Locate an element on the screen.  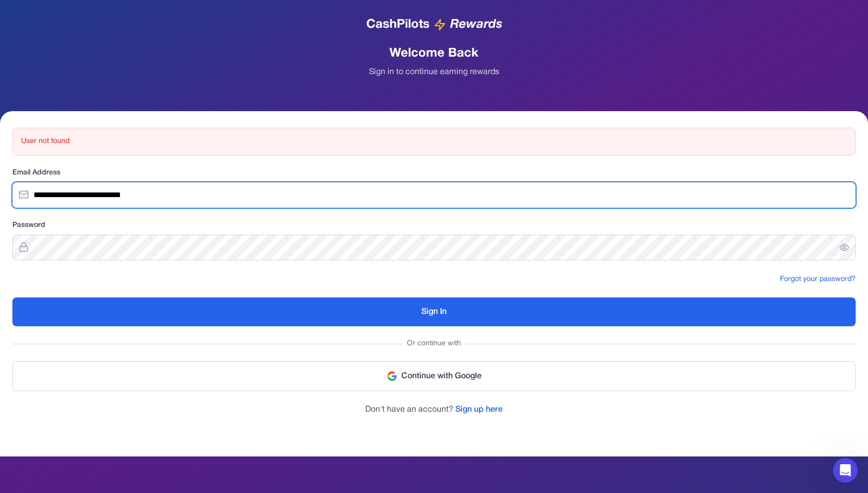
p: Sign in to continue earning rewards is located at coordinates (434, 72).